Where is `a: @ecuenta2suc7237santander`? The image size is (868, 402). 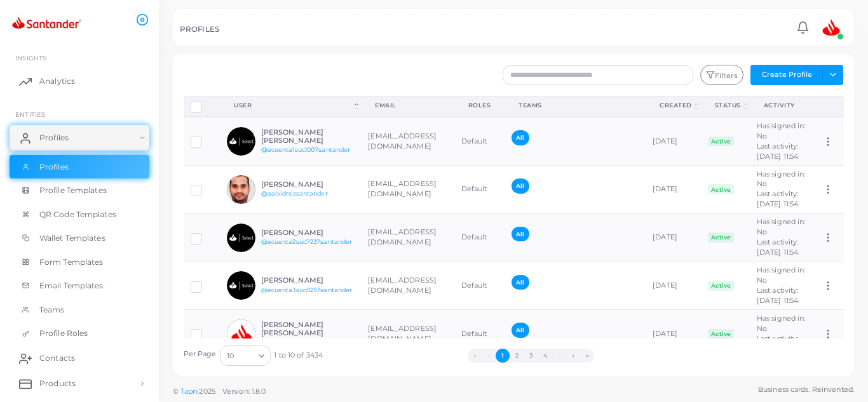 a: @ecuenta2suc7237santander is located at coordinates (307, 241).